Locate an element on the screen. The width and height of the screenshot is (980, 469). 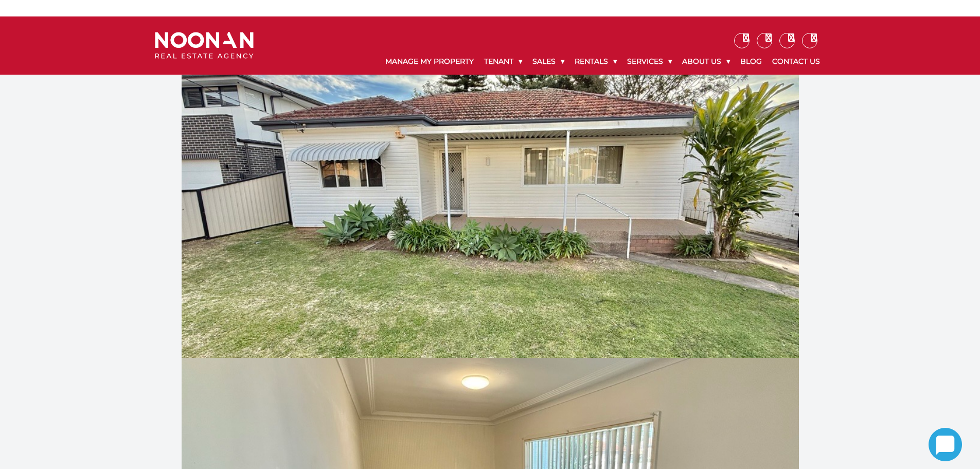
a: Manage My Property is located at coordinates (430, 61).